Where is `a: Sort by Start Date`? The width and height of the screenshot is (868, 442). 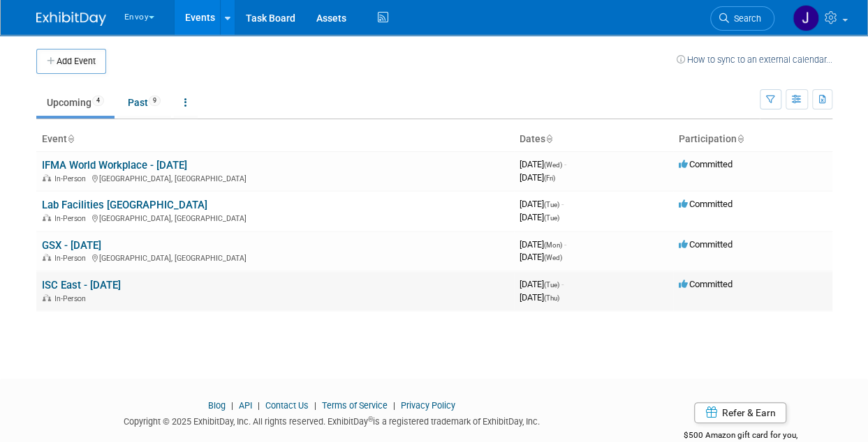 a: Sort by Start Date is located at coordinates (548, 138).